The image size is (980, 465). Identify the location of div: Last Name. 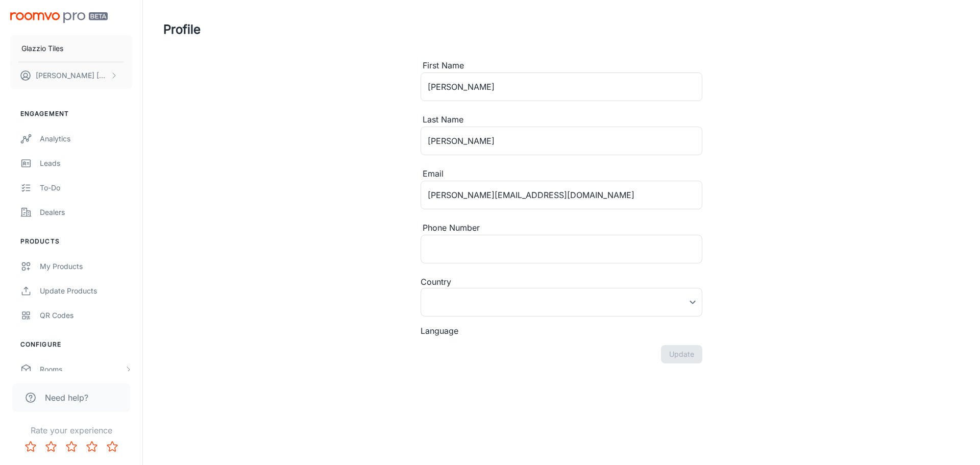
(561, 120).